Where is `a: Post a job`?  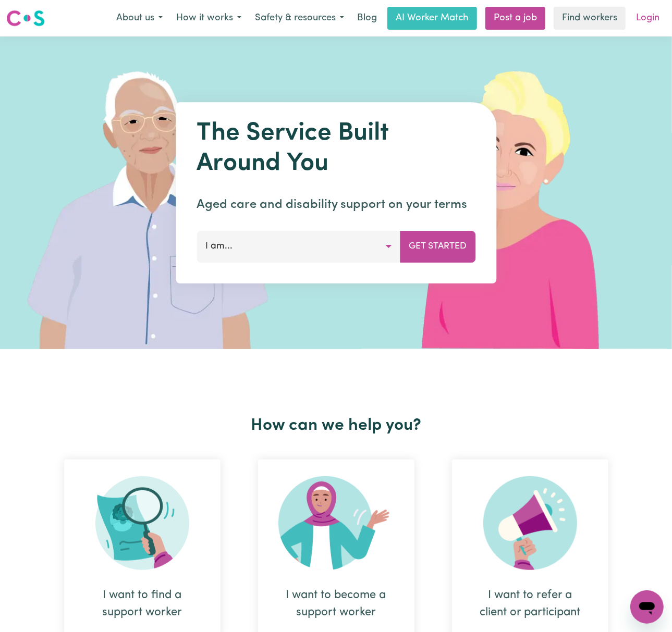
a: Post a job is located at coordinates (515, 18).